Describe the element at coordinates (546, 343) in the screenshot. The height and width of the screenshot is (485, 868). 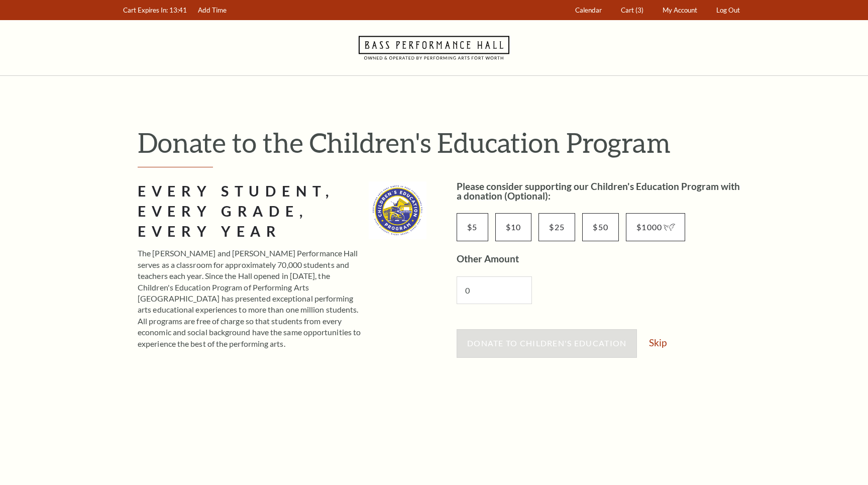
I see `span: Donate to Children's Education` at that location.